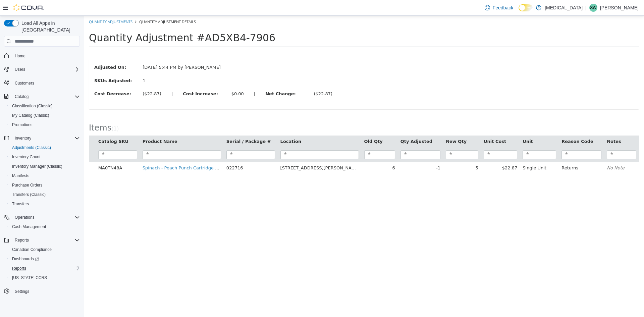  Describe the element at coordinates (499, 7) in the screenshot. I see `a: Feedback` at that location.